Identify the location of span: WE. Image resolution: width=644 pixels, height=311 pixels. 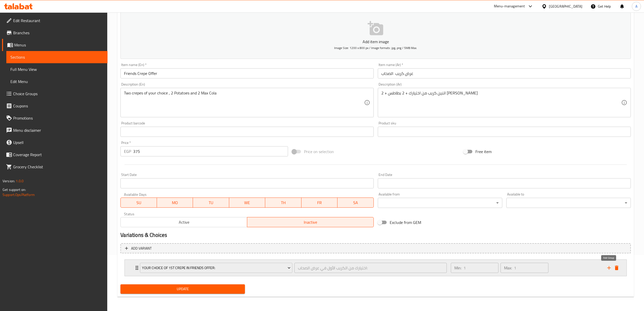
(247, 203).